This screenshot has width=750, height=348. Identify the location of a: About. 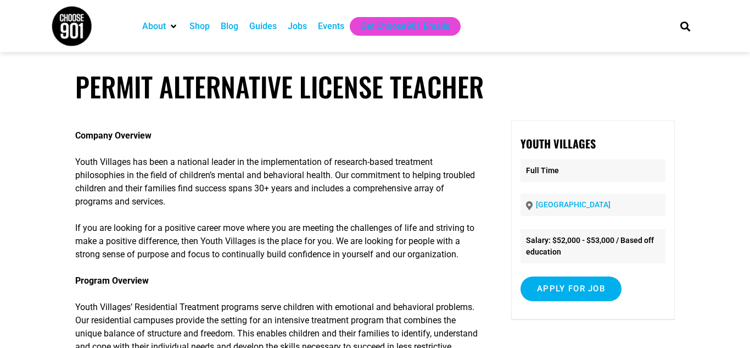
(154, 26).